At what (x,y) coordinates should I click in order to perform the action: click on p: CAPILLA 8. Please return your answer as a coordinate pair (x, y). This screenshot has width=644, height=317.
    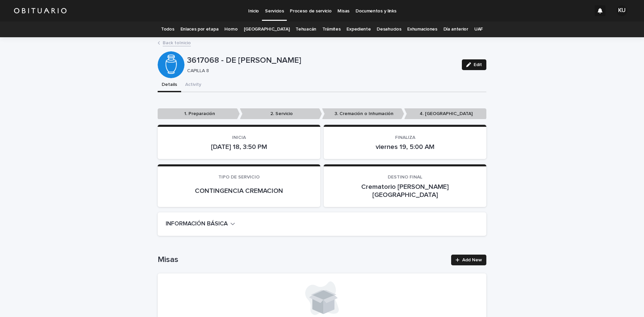
    Looking at the image, I should click on (320, 71).